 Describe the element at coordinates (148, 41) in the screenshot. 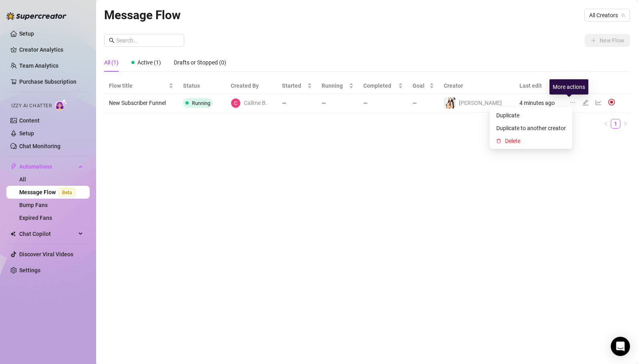

I see `input: Search...` at that location.